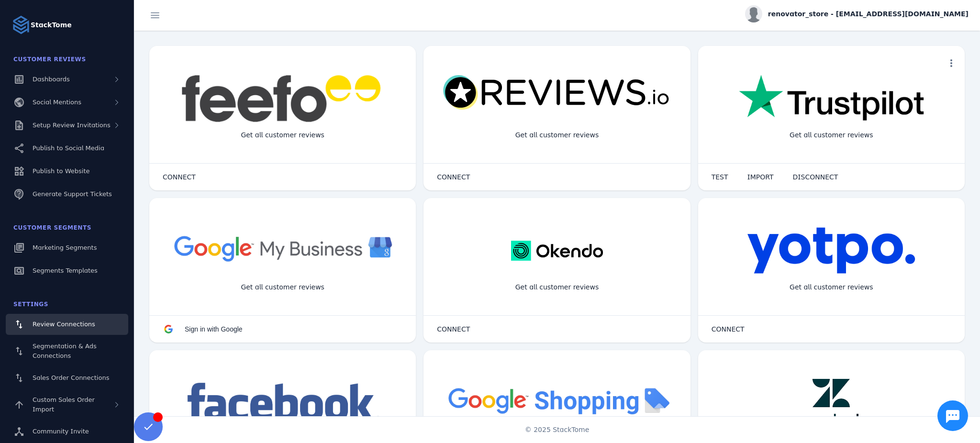  I want to click on span: Setup Review Invitations, so click(71, 125).